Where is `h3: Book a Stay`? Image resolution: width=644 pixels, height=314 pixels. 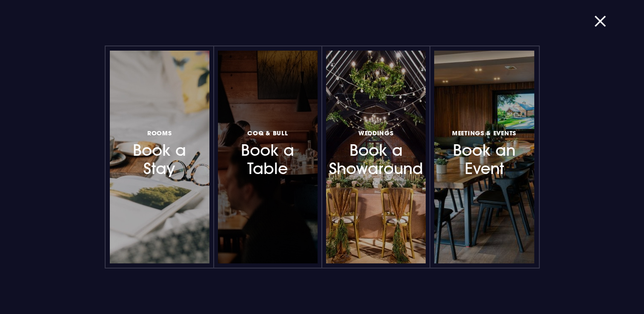 h3: Book a Stay is located at coordinates (160, 153).